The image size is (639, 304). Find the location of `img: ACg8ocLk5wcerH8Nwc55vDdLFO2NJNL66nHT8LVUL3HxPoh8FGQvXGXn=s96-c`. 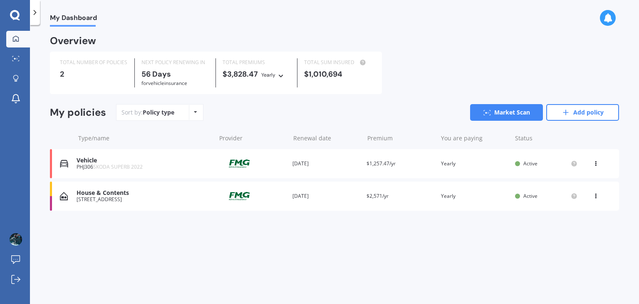

img: ACg8ocLk5wcerH8Nwc55vDdLFO2NJNL66nHT8LVUL3HxPoh8FGQvXGXn=s96-c is located at coordinates (16, 239).